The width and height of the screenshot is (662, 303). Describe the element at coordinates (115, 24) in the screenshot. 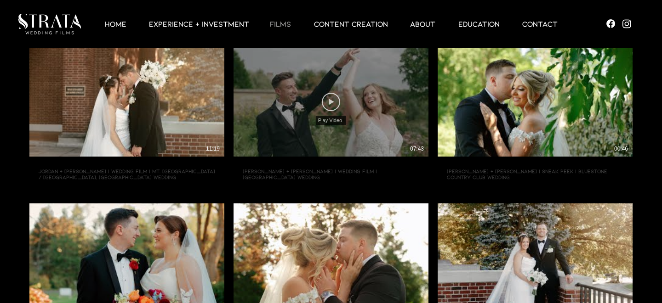

I see `p: HOME` at that location.